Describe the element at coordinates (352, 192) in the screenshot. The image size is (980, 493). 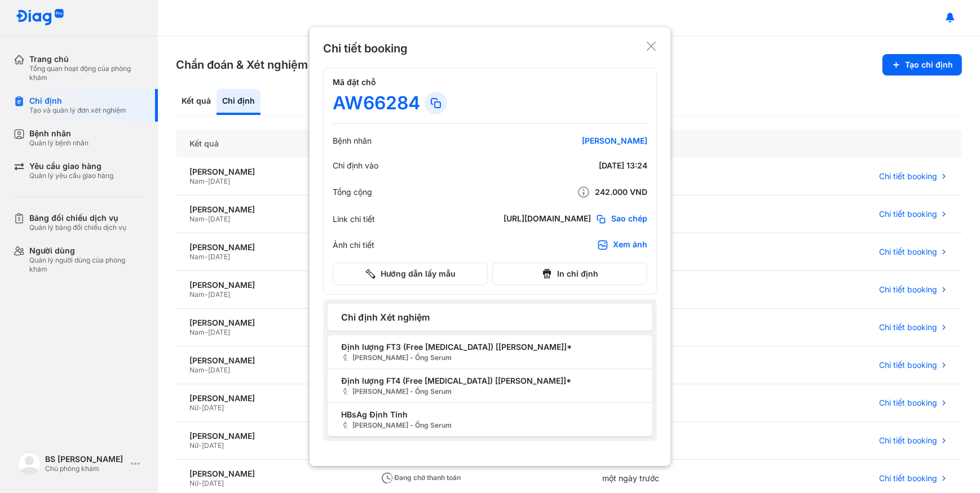
I see `div: Tổng cộng` at that location.